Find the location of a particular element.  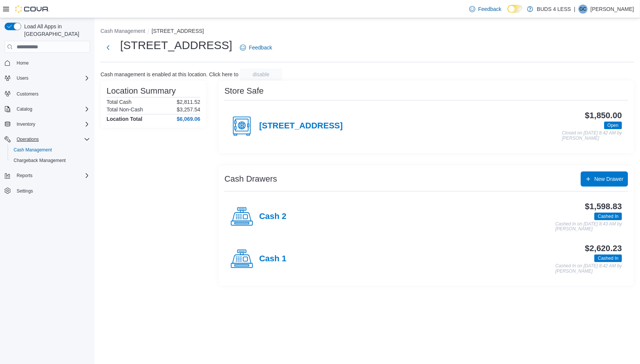

a: Chargeback Management is located at coordinates (40, 160).